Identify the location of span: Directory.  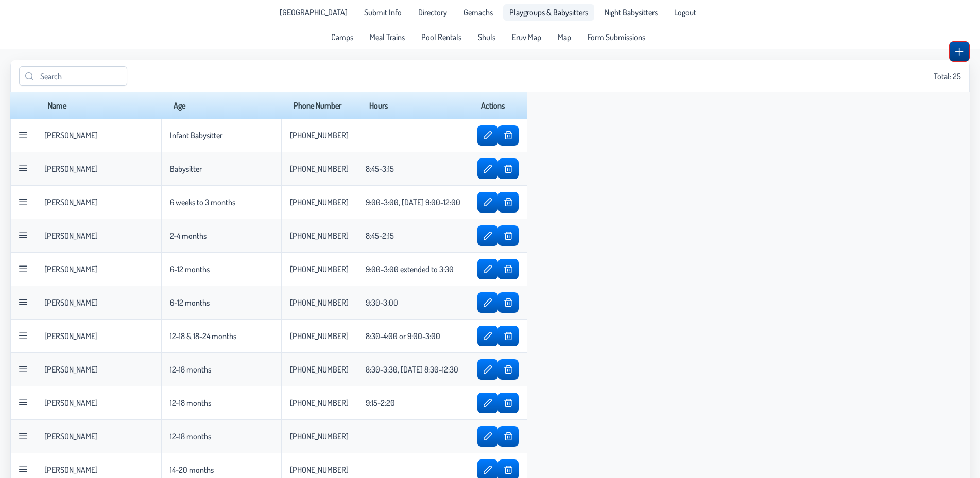
(432, 12).